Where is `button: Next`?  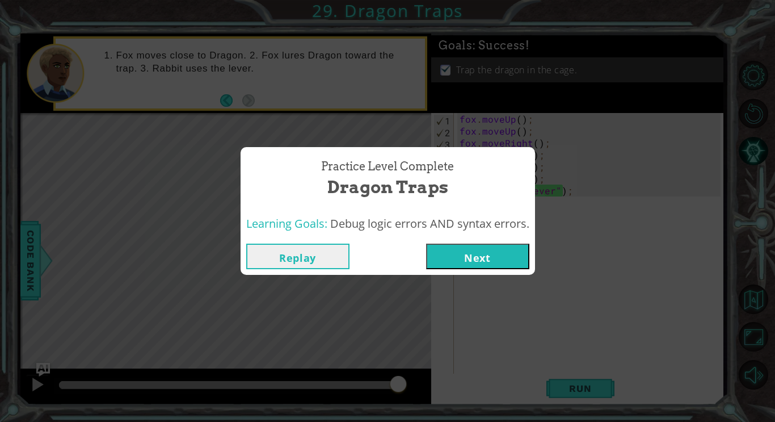
button: Next is located at coordinates (478, 256).